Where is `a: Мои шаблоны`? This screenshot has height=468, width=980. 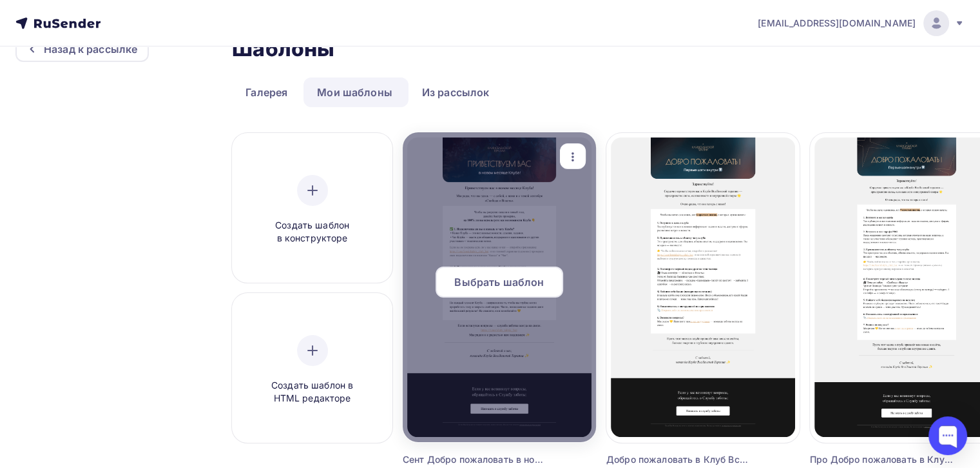
a: Мои шаблоны is located at coordinates (354, 92).